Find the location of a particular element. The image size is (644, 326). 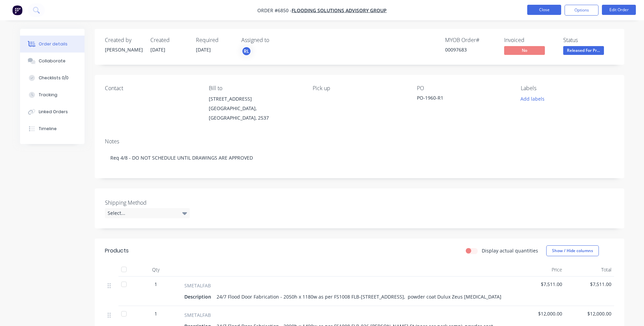

a: Flooding Solutions Advisory Group is located at coordinates (339, 11).